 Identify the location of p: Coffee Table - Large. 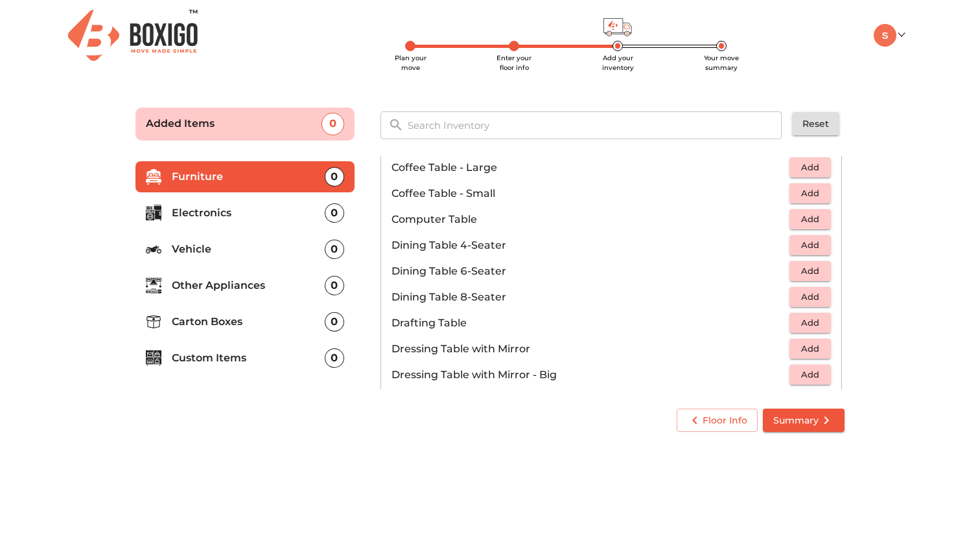
(591, 168).